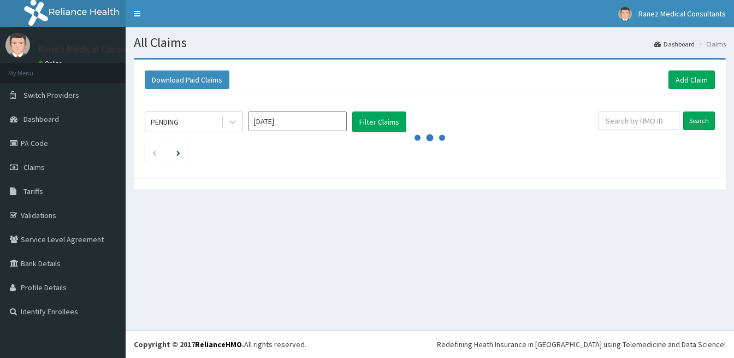 This screenshot has height=358, width=734. I want to click on span: Tariffs, so click(33, 191).